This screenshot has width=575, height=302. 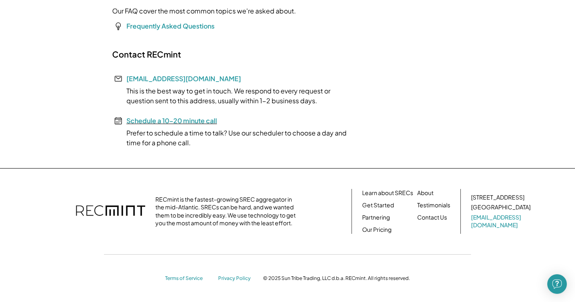 I want to click on a: Frequently Asked Questions, so click(x=170, y=26).